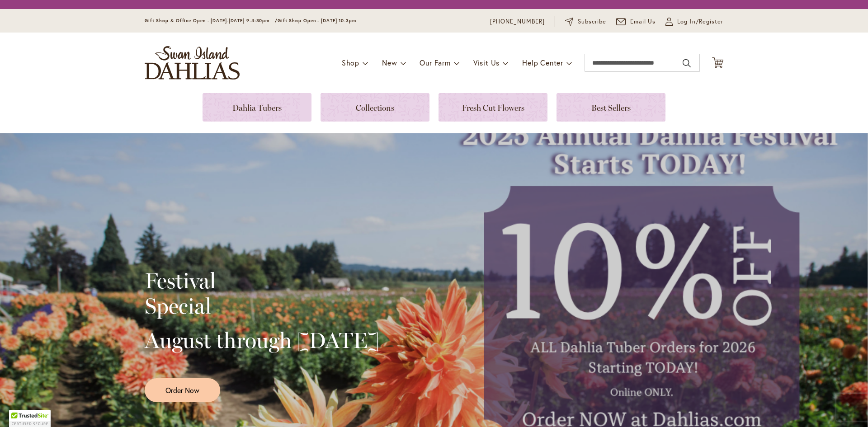  I want to click on h2: Festival Special, so click(261, 293).